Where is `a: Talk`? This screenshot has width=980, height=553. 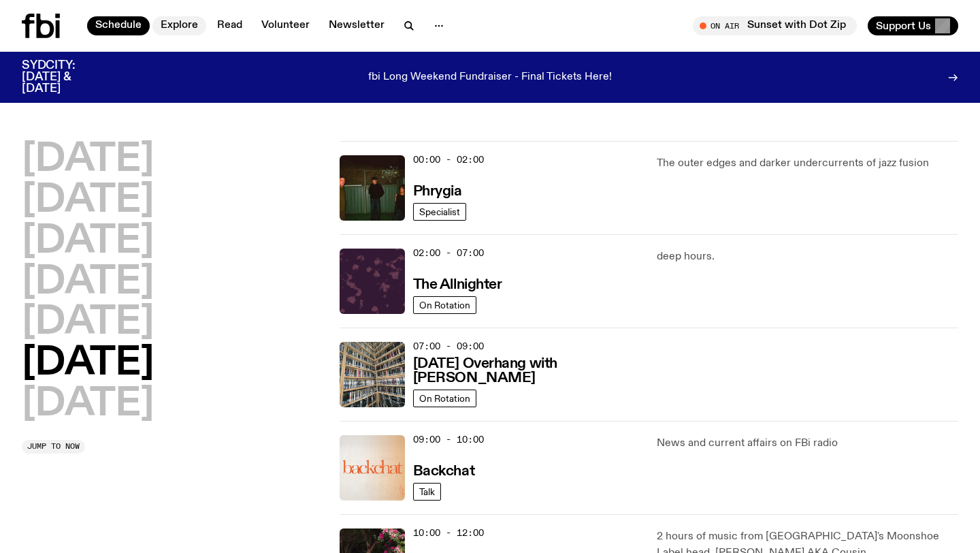
a: Talk is located at coordinates (426, 492).